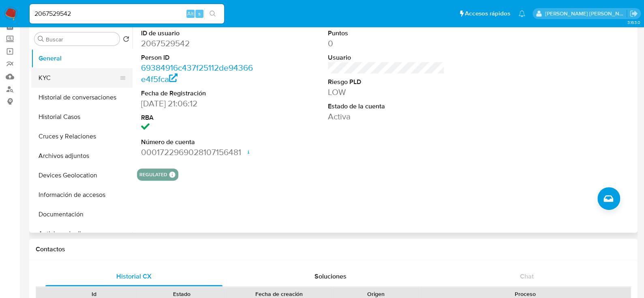  I want to click on dd: 0, so click(386, 44).